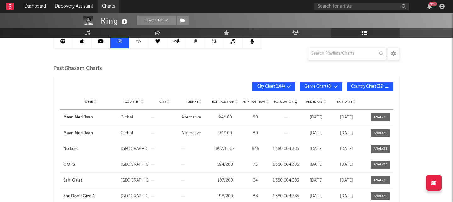  What do you see at coordinates (362, 6) in the screenshot?
I see `input: Search for artists` at bounding box center [362, 6].